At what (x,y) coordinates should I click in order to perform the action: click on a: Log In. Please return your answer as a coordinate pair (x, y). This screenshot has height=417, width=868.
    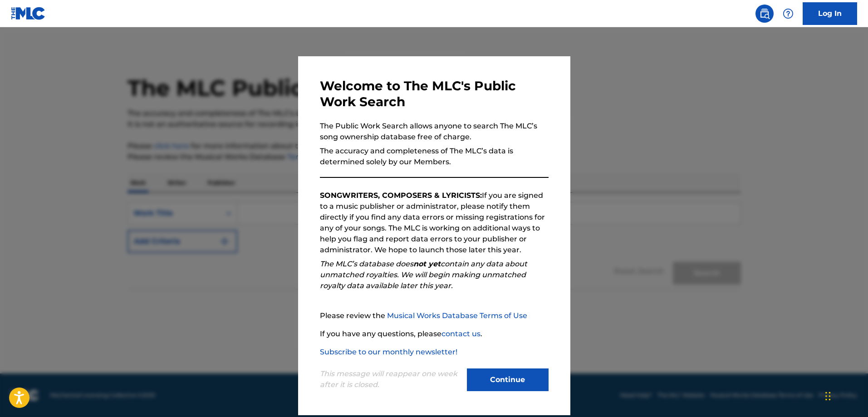
    Looking at the image, I should click on (829, 14).